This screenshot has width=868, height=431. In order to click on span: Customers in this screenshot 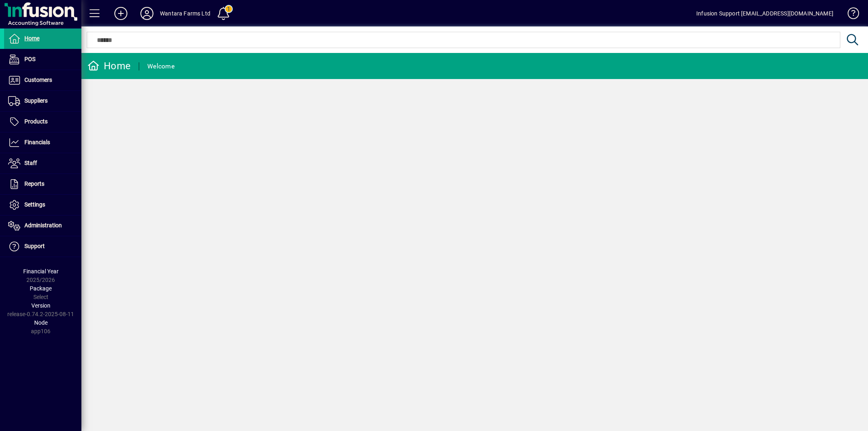, I will do `click(39, 80)`.